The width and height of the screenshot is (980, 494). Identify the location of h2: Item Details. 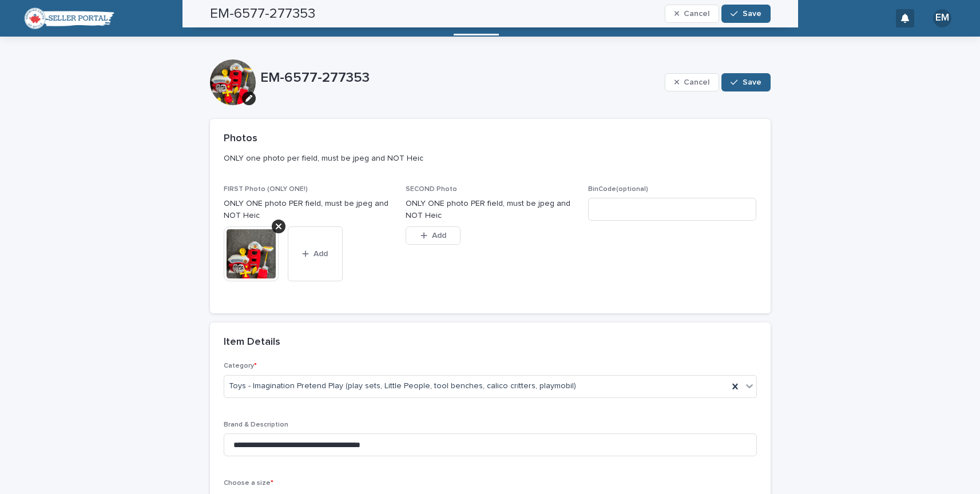
(251, 343).